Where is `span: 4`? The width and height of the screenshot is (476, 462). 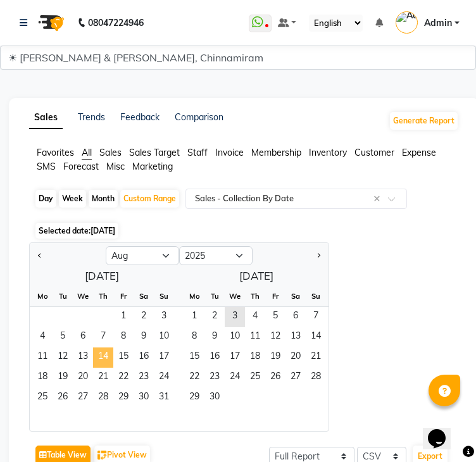
span: 4 is located at coordinates (255, 317).